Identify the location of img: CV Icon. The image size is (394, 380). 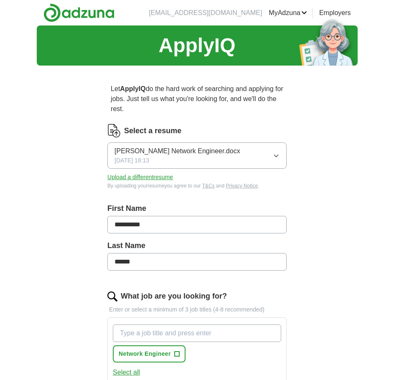
(114, 131).